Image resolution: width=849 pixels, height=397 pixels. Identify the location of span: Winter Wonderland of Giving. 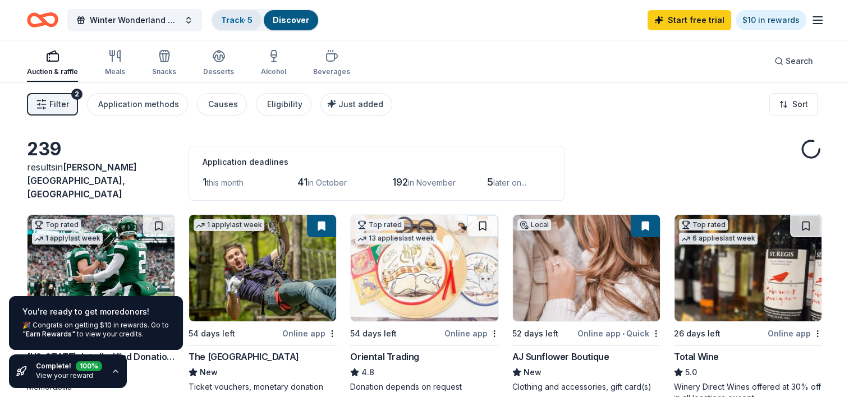
(135, 20).